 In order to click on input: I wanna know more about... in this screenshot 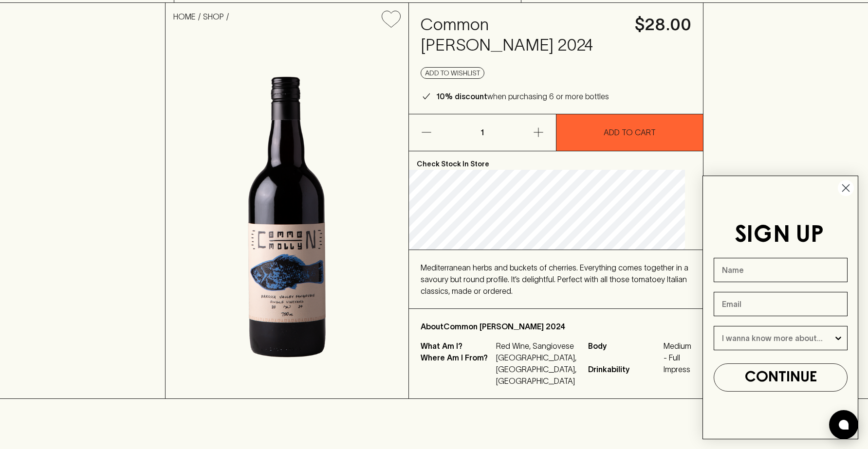, I will do `click(777, 338)`.